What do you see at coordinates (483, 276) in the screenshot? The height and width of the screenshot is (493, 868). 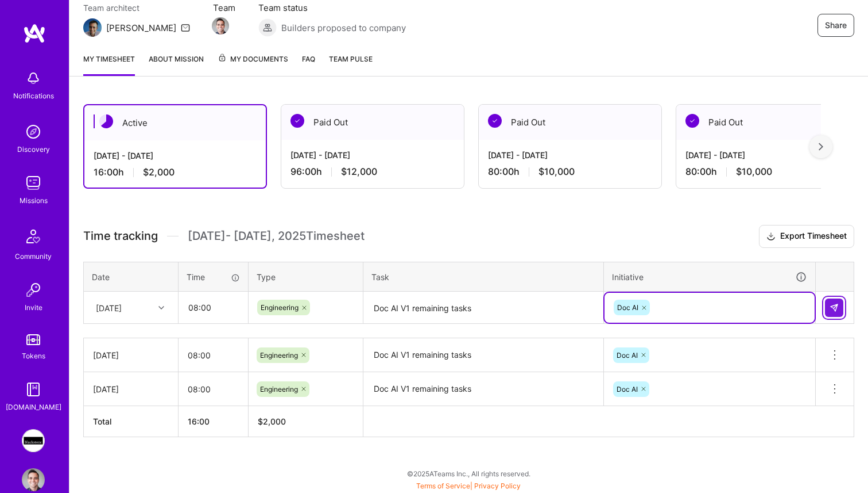 I see `th: Task` at bounding box center [483, 276].